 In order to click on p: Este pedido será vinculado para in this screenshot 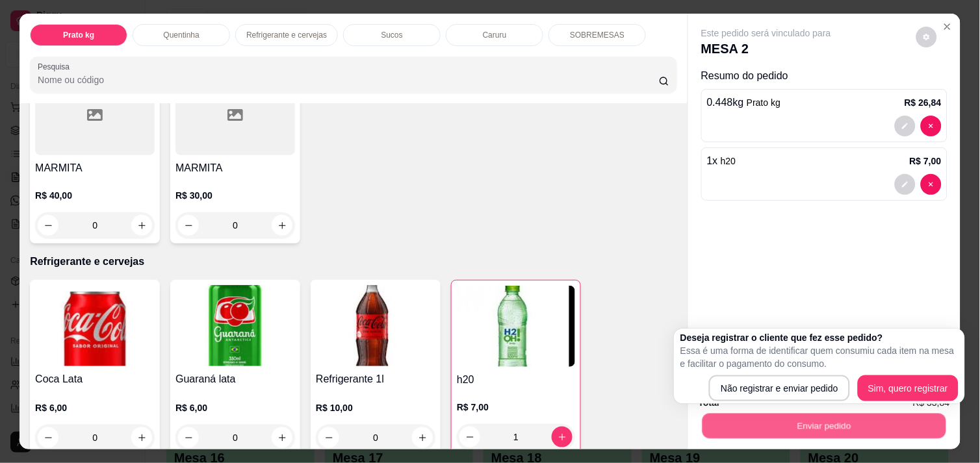, I will do `click(767, 33)`.